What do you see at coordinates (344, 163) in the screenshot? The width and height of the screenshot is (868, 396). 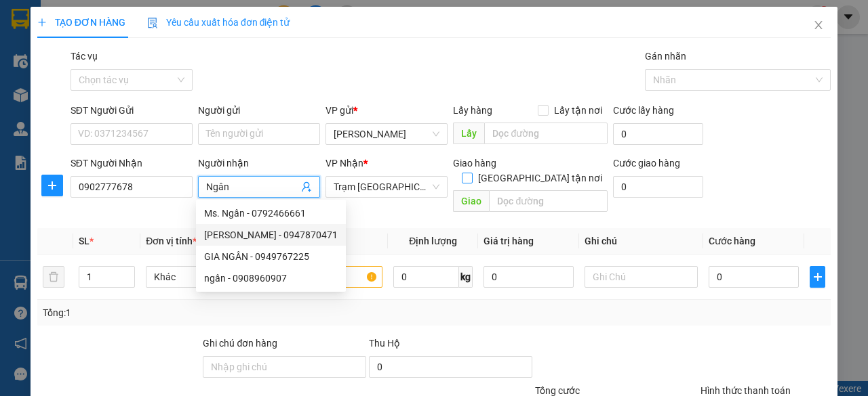 I see `span: VP Nhận` at bounding box center [344, 163].